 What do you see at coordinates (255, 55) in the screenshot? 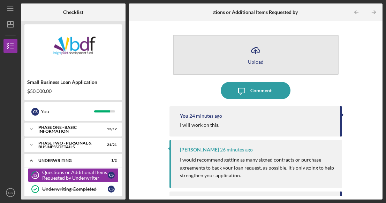
I see `button: Upload` at bounding box center [255, 55].